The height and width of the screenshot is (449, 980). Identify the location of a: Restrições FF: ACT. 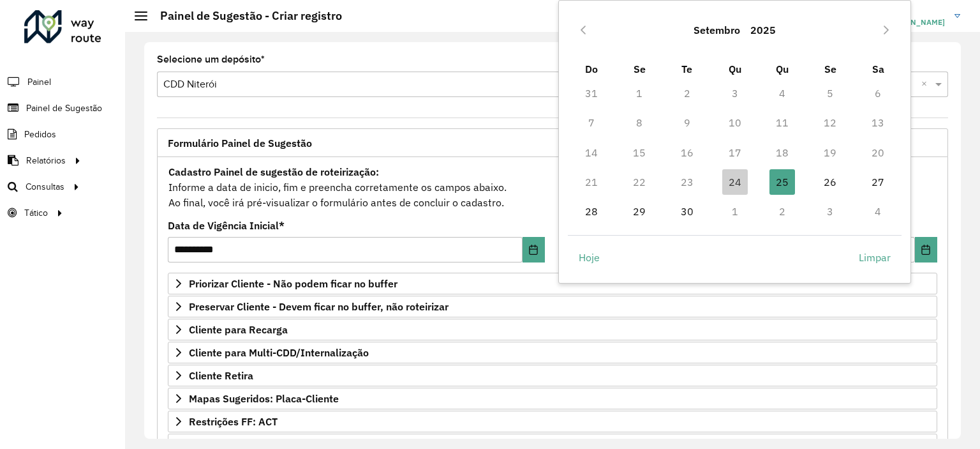
(552, 422).